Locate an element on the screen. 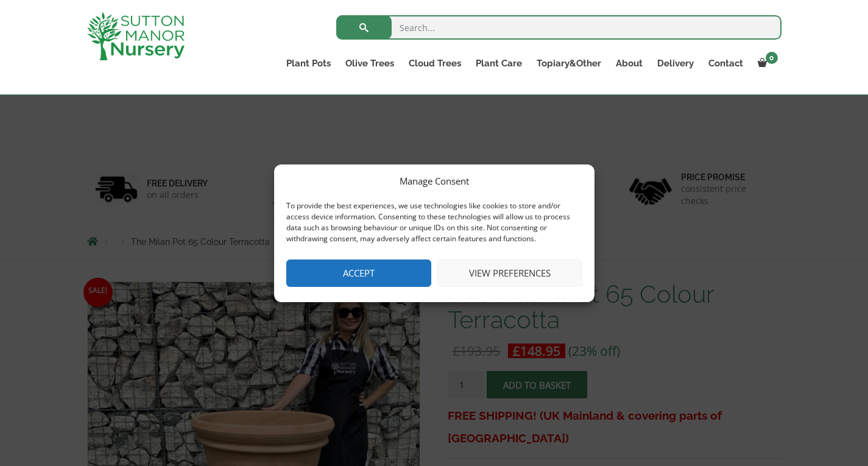 The width and height of the screenshot is (868, 466). a: Contact is located at coordinates (725, 64).